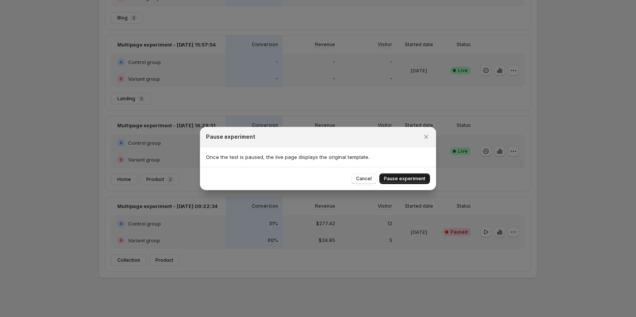 This screenshot has width=636, height=317. I want to click on span: Pause experiment, so click(404, 178).